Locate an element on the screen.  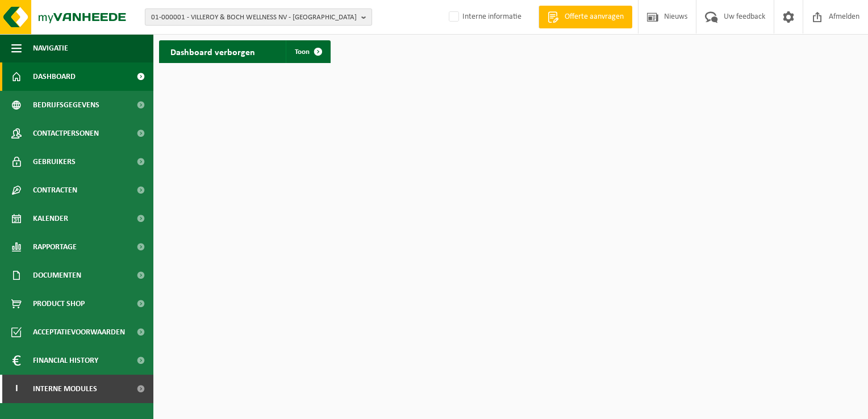
span: Rapportage is located at coordinates (55, 247).